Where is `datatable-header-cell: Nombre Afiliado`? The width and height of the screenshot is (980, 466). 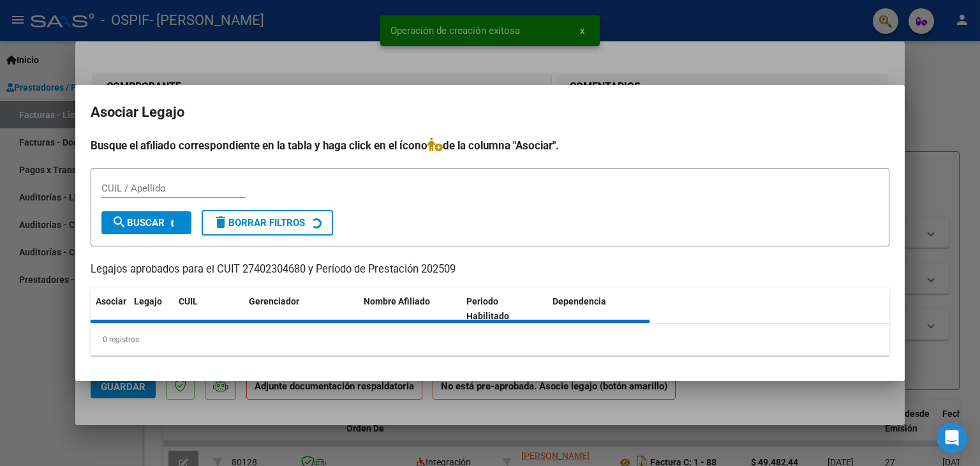 datatable-header-cell: Nombre Afiliado is located at coordinates (410, 309).